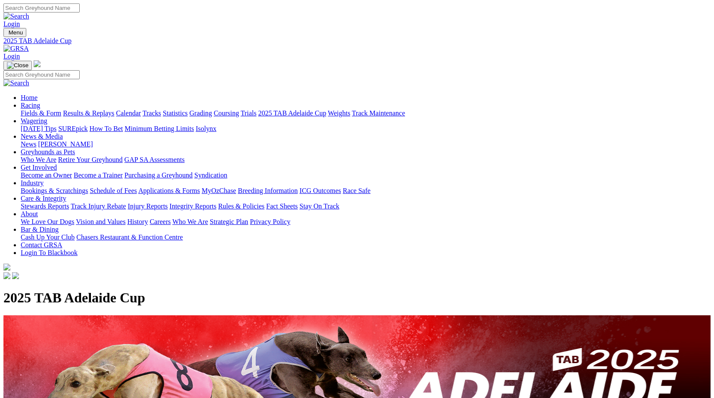  I want to click on a: Careers, so click(160, 222).